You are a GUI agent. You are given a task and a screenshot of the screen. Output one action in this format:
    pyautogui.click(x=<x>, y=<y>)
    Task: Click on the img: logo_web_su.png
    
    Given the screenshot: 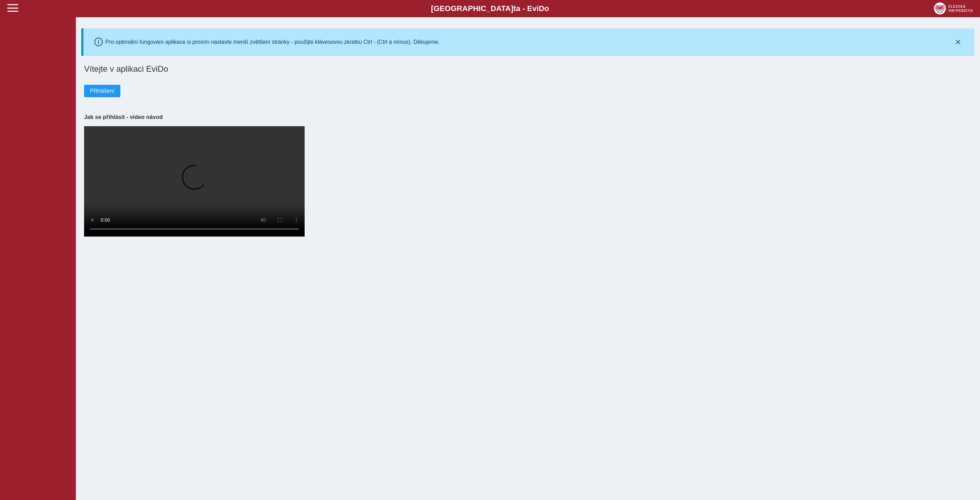 What is the action you would take?
    pyautogui.click(x=953, y=8)
    